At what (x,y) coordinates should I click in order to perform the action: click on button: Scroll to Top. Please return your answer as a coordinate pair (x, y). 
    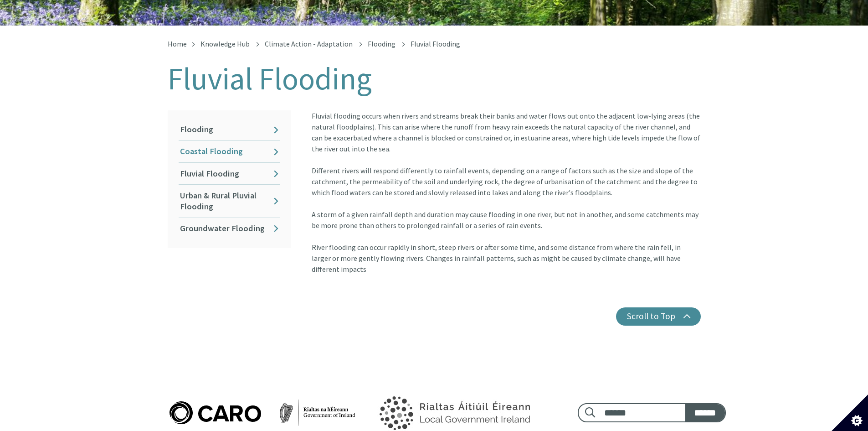
    Looking at the image, I should click on (659, 317).